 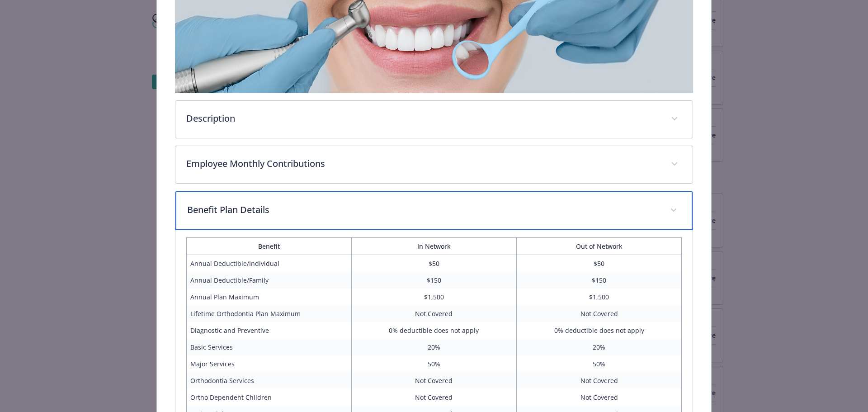 What do you see at coordinates (268, 363) in the screenshot?
I see `td: Major Services` at bounding box center [268, 363].